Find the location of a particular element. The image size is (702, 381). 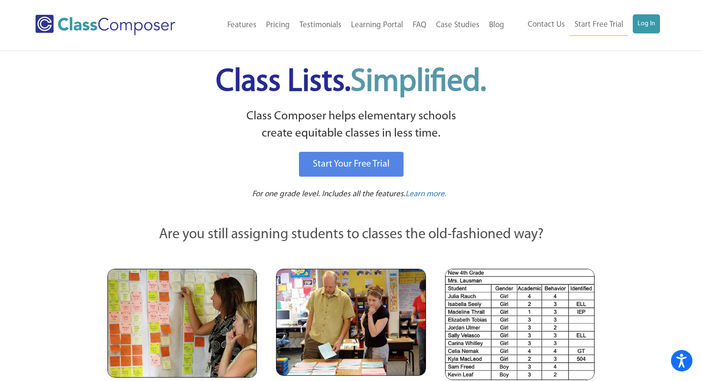

a: Blog is located at coordinates (497, 25).